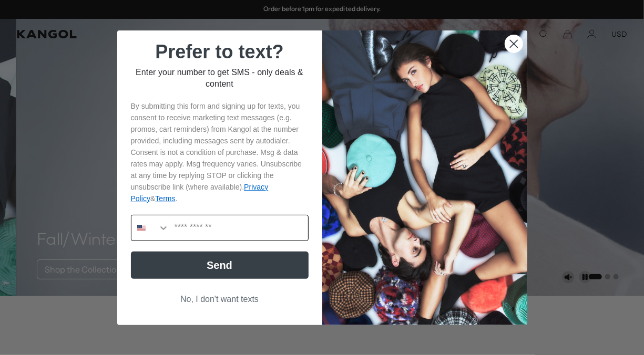 This screenshot has width=644, height=355. I want to click on button: Search Countries, so click(150, 228).